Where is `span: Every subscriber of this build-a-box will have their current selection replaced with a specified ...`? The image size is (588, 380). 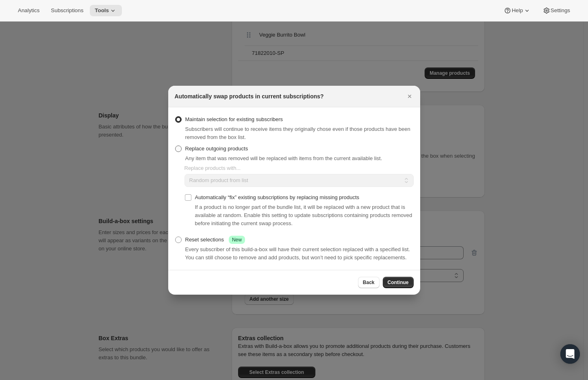 span: Every subscriber of this build-a-box will have their current selection replaced with a specified ... is located at coordinates (298, 253).